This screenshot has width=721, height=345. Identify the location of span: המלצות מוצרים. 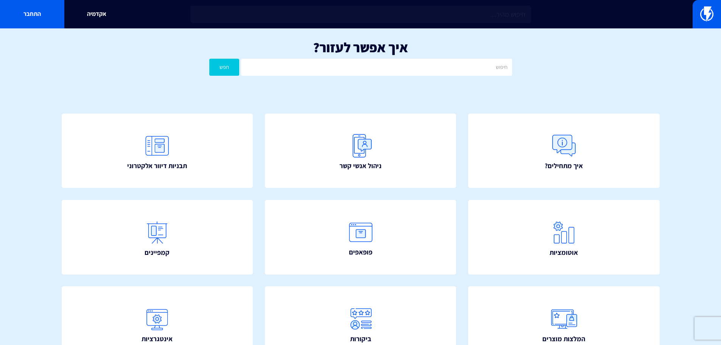
(564, 339).